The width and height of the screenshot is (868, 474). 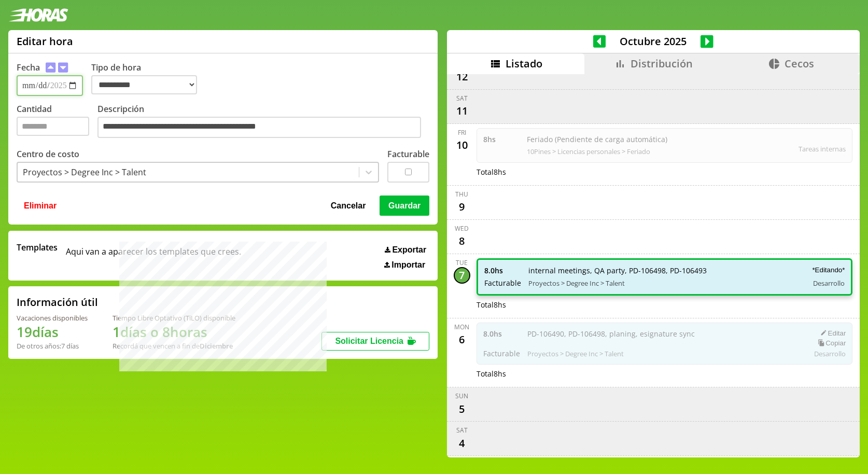 I want to click on div: Recordá que vencen a fin de, so click(x=174, y=346).